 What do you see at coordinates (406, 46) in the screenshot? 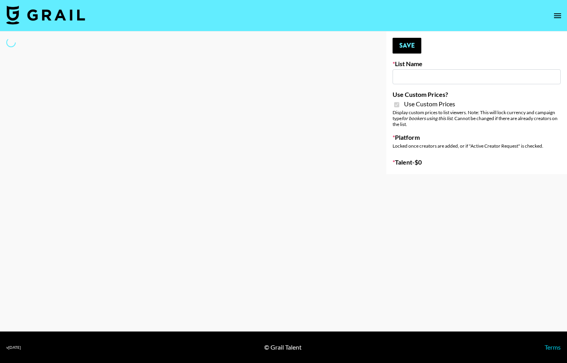
I see `button: Save` at bounding box center [406, 46].